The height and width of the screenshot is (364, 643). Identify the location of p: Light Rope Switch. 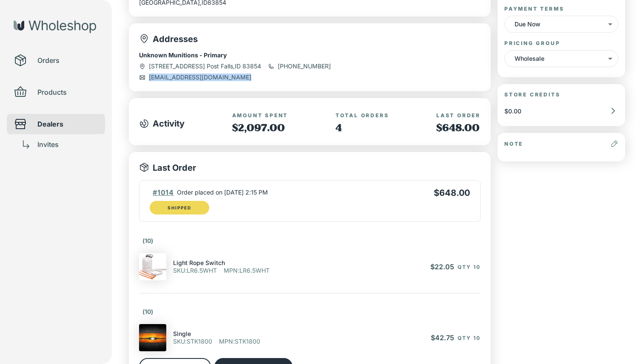
(199, 263).